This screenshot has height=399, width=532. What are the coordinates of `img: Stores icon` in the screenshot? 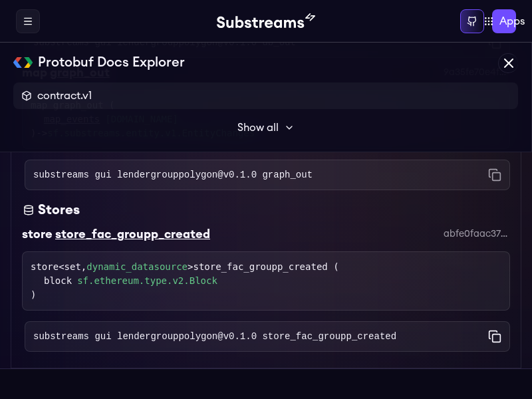 It's located at (29, 210).